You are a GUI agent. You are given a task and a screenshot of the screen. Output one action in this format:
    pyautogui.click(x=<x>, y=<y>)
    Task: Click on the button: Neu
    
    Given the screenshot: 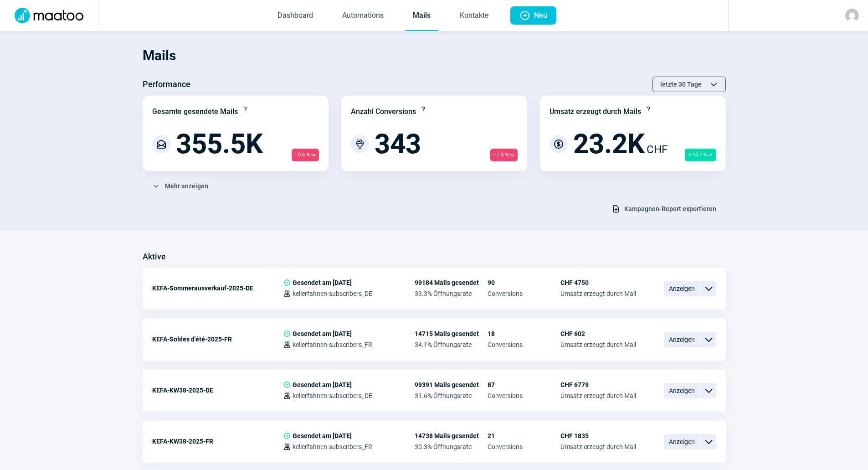 What is the action you would take?
    pyautogui.click(x=533, y=16)
    